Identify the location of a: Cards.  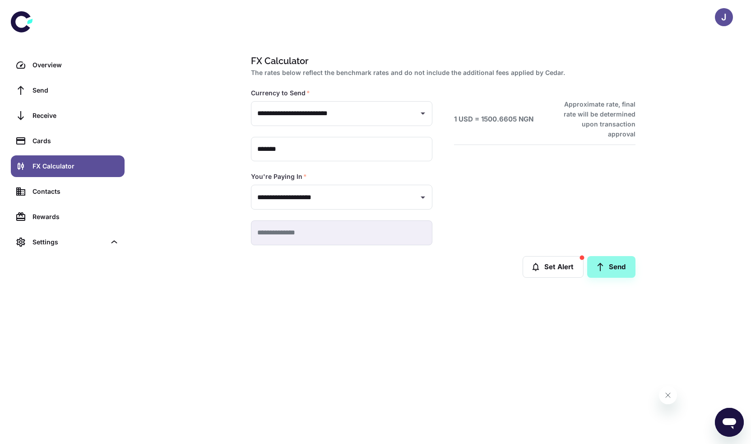
(68, 141).